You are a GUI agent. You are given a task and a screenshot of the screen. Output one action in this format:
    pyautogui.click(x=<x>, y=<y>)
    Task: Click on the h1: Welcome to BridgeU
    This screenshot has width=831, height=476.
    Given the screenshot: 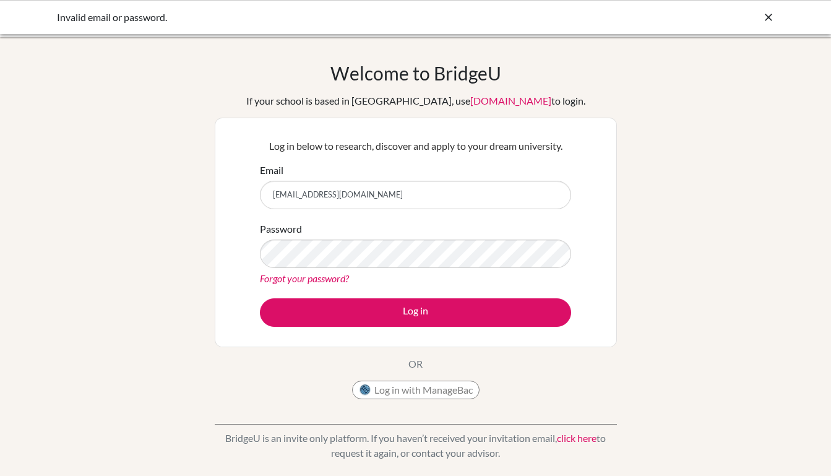 What is the action you would take?
    pyautogui.click(x=416, y=73)
    